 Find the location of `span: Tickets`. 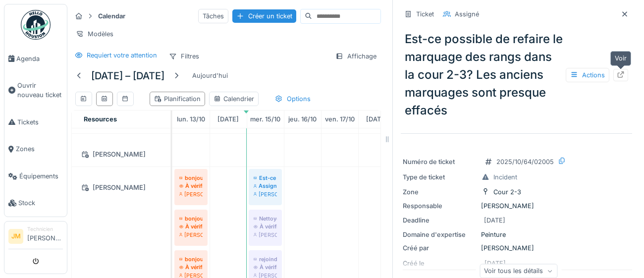

span: Tickets is located at coordinates (40, 121).